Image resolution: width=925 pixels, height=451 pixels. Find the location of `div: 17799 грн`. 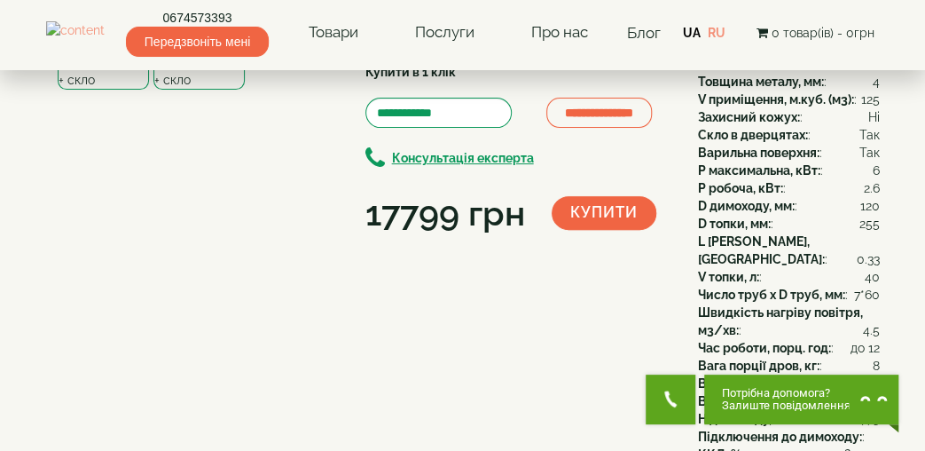

div: 17799 грн is located at coordinates (445, 213).